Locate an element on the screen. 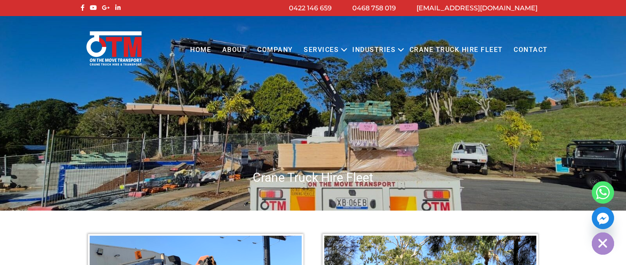 Image resolution: width=626 pixels, height=265 pixels. a: Facebook_Messenger is located at coordinates (603, 218).